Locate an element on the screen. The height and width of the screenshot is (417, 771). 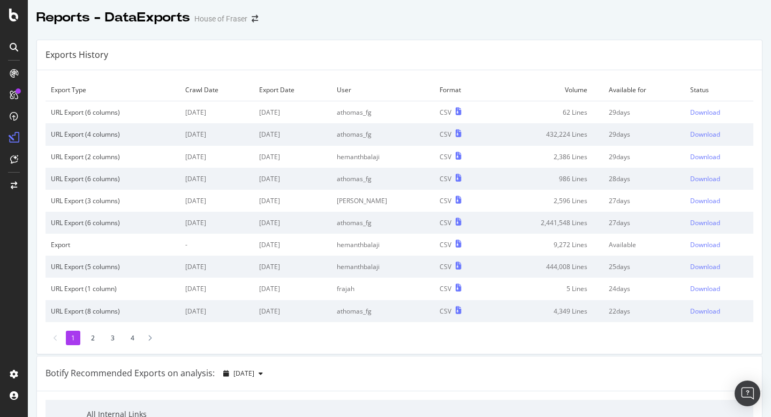
td: 986 Lines is located at coordinates (547, 178).